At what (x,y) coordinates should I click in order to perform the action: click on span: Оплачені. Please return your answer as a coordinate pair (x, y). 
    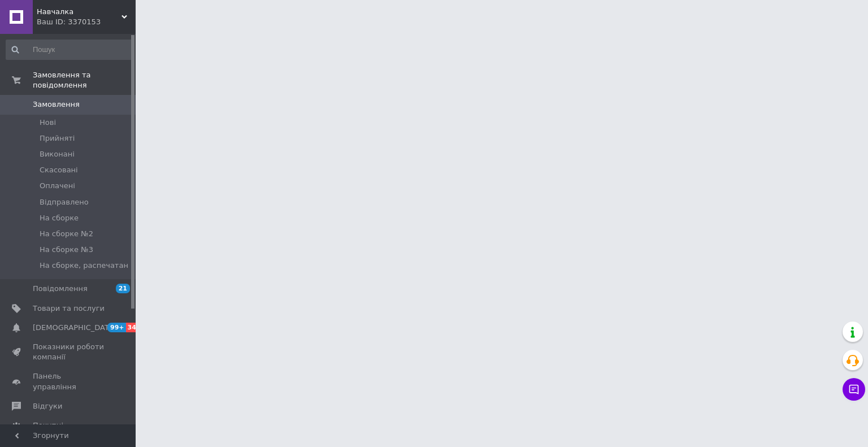
    Looking at the image, I should click on (57, 186).